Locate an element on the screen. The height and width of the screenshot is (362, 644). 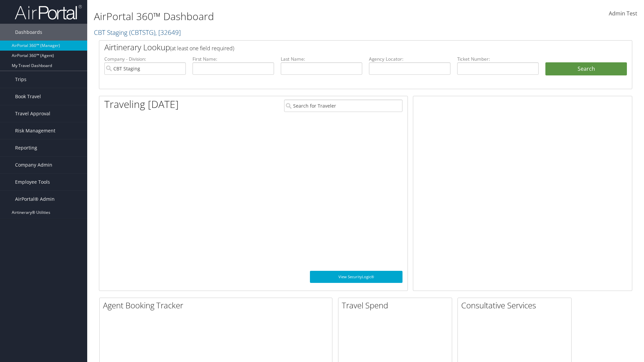
label: Last Name: is located at coordinates (322, 59).